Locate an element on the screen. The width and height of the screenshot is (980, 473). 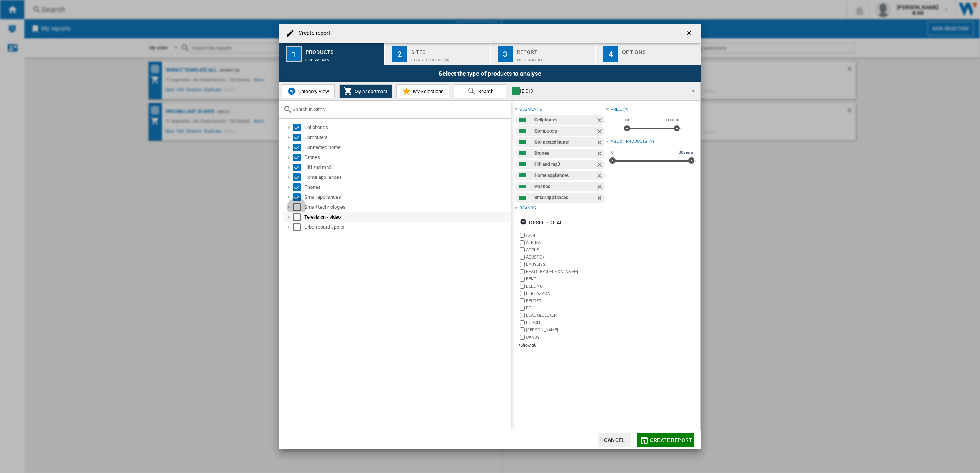
div: Urban board sports is located at coordinates (407, 227).